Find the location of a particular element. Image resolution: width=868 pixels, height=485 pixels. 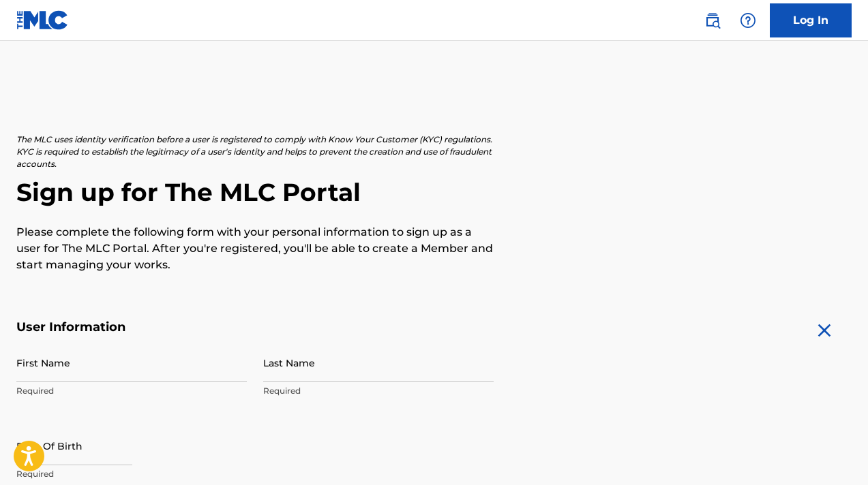

p: Please complete the following form with your personal information to sign up as a user for The ML... is located at coordinates (255, 248).